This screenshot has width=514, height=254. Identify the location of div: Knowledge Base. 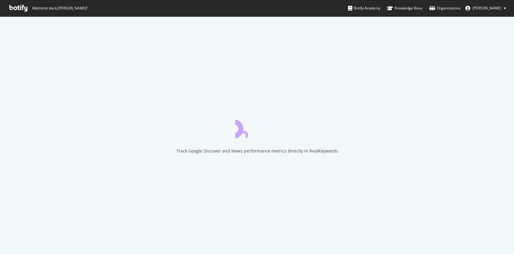
(404, 8).